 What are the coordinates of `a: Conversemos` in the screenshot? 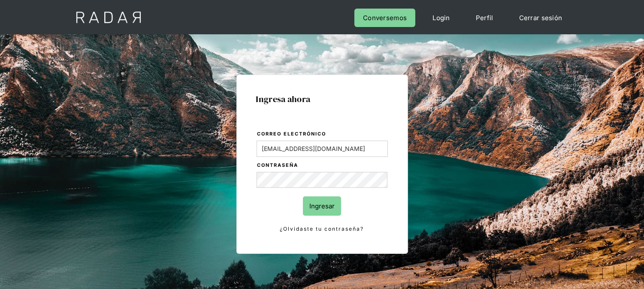 It's located at (385, 18).